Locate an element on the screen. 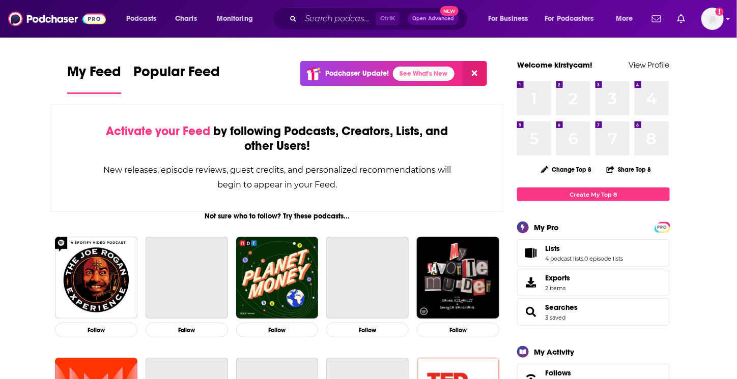 This screenshot has width=737, height=379. p: Podchaser Update! is located at coordinates (357, 73).